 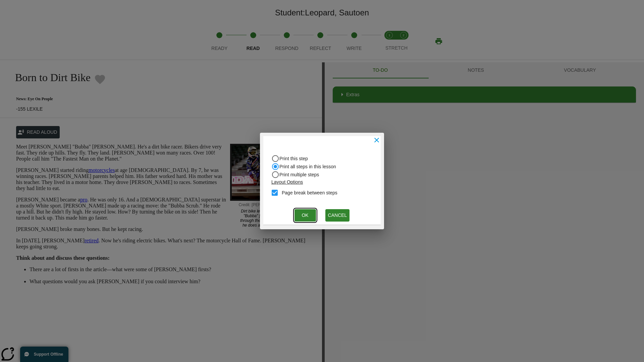 What do you see at coordinates (310, 193) in the screenshot?
I see `span: Page break between steps` at bounding box center [310, 193].